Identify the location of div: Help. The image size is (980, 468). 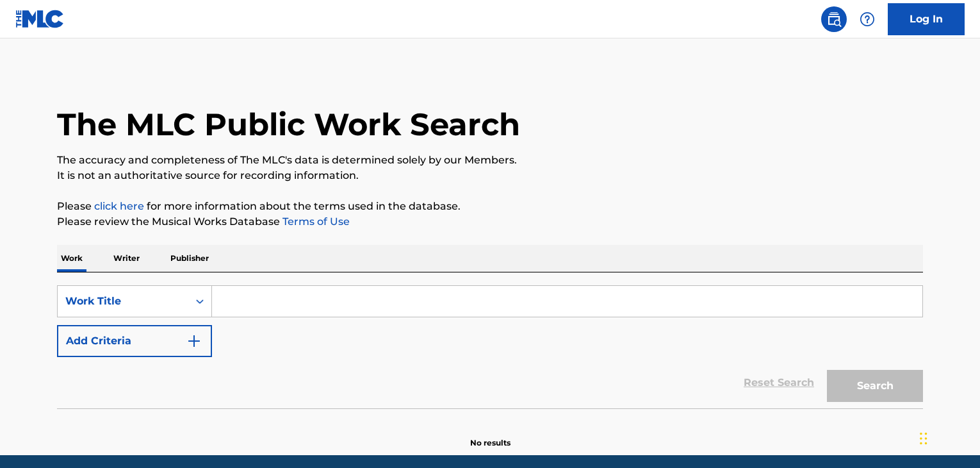
(867, 19).